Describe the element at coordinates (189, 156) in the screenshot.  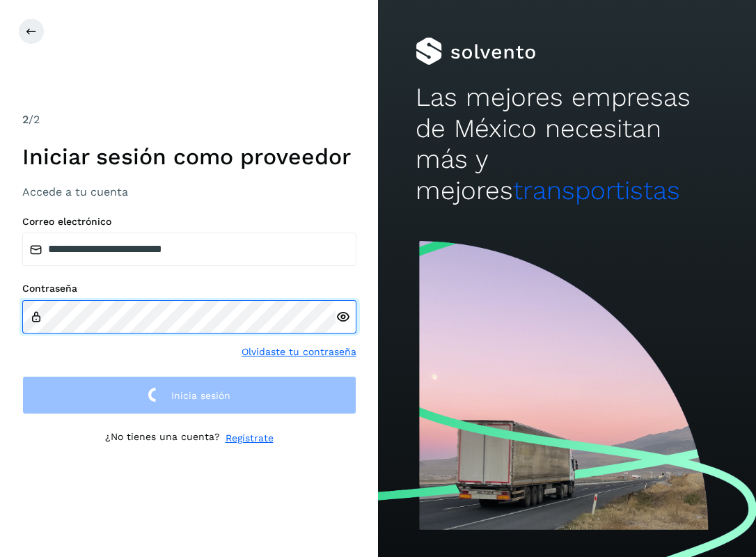
I see `h1: Iniciar sesión como proveedor` at that location.